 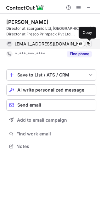 I want to click on span: Notes, so click(x=55, y=146).